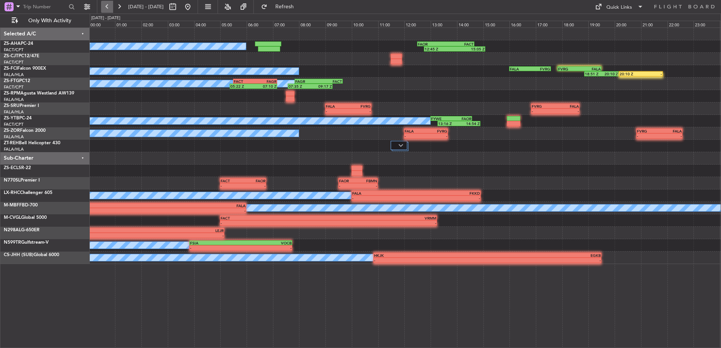 The image size is (721, 348). Describe the element at coordinates (215, 243) in the screenshot. I see `div: FSIA` at that location.